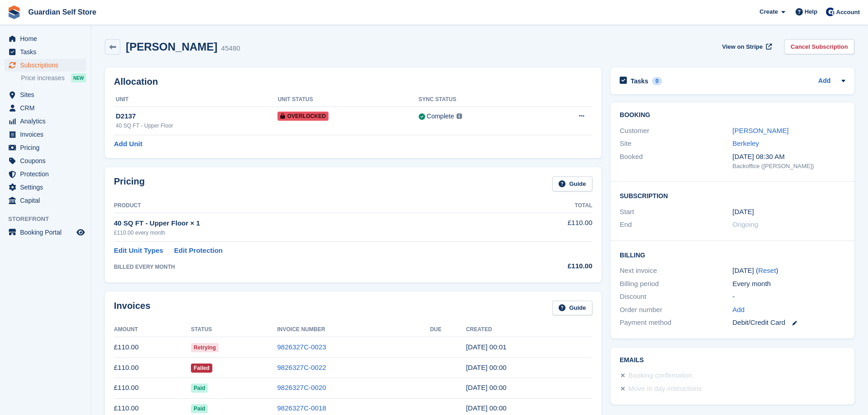 The height and width of the screenshot is (415, 868). Describe the element at coordinates (676, 225) in the screenshot. I see `div: End` at that location.